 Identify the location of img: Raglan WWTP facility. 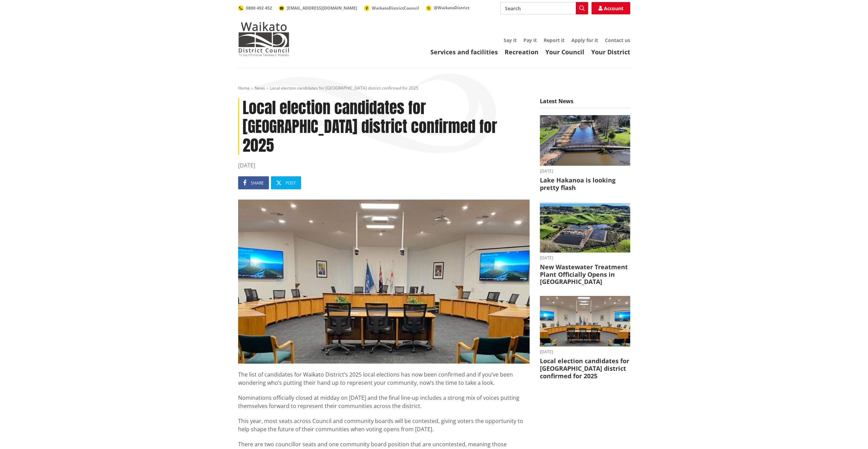
(585, 227).